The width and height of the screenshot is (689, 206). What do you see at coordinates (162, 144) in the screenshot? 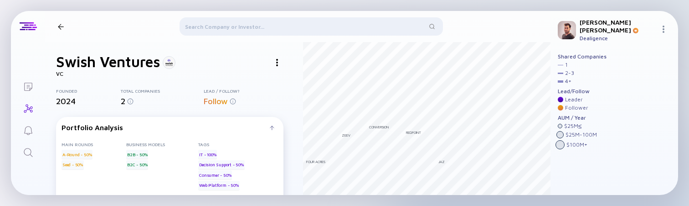
I see `div: Business Models` at bounding box center [162, 144].